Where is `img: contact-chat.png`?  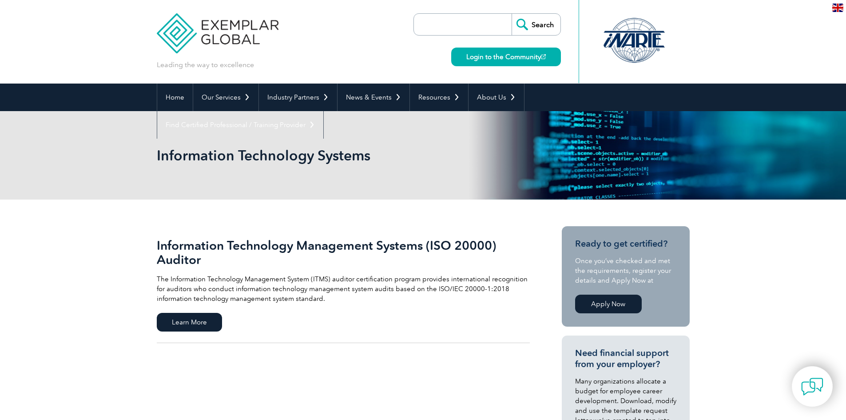 img: contact-chat.png is located at coordinates (812, 386).